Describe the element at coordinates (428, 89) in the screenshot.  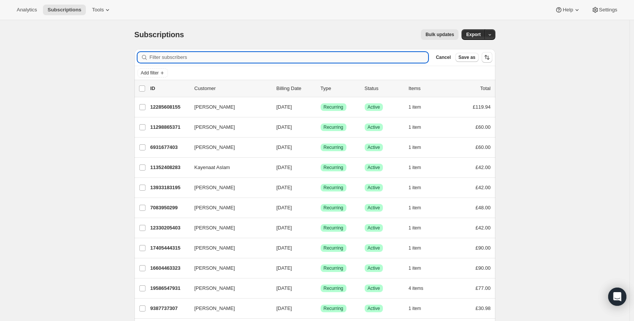
I see `div: Items` at that location.